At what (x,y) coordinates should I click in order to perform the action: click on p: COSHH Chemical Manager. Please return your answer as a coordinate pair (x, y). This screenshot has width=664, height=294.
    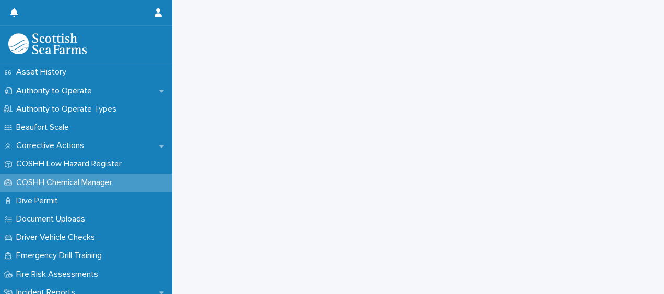
    Looking at the image, I should click on (66, 183).